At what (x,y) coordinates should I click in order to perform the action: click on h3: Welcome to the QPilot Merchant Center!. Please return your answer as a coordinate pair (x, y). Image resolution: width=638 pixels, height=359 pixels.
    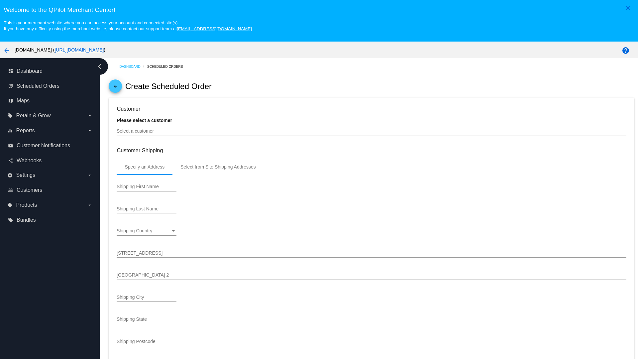
    Looking at the image, I should click on (319, 10).